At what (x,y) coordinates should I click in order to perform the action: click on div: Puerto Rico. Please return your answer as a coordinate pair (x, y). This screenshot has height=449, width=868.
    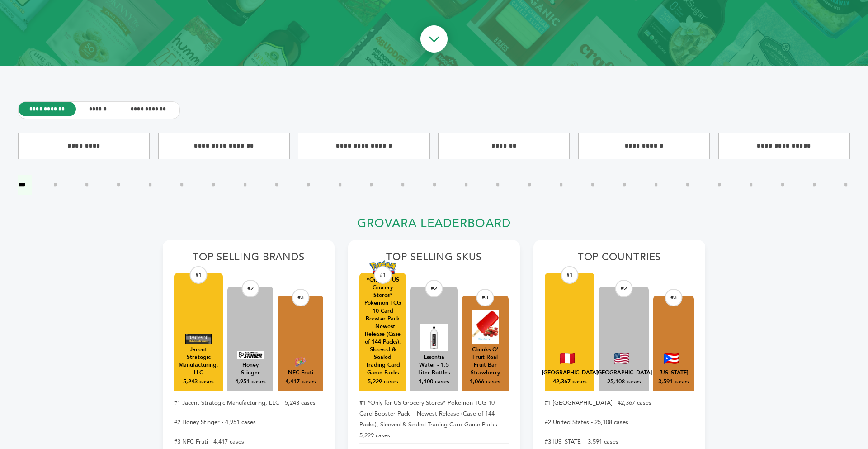
    Looking at the image, I should click on (673, 372).